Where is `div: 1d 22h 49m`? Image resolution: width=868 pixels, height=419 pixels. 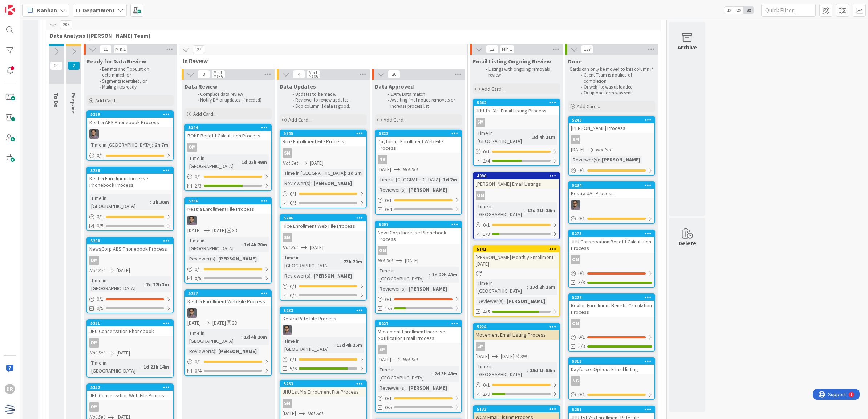 div: 1d 22h 49m is located at coordinates (445, 275).